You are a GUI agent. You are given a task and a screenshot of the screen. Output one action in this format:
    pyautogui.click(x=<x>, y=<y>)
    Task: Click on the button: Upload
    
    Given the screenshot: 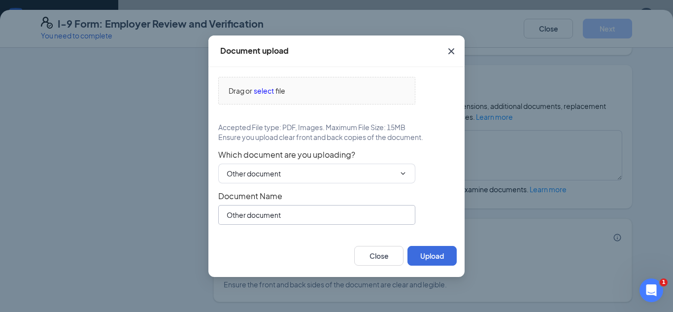 What is the action you would take?
    pyautogui.click(x=432, y=256)
    